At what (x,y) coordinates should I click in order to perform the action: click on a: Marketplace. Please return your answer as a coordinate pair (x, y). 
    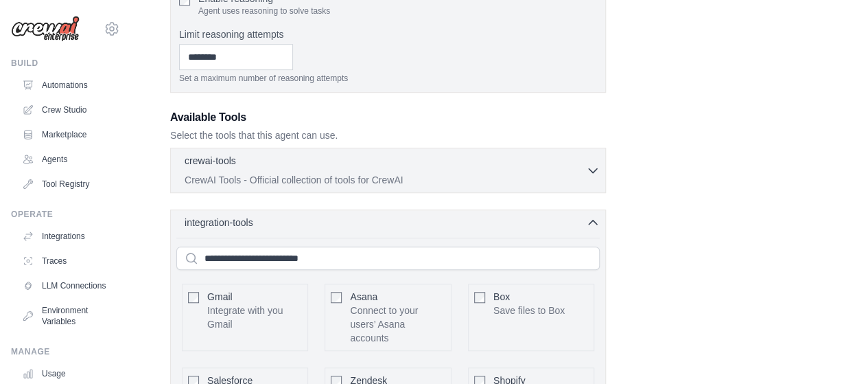
    Looking at the image, I should click on (68, 135).